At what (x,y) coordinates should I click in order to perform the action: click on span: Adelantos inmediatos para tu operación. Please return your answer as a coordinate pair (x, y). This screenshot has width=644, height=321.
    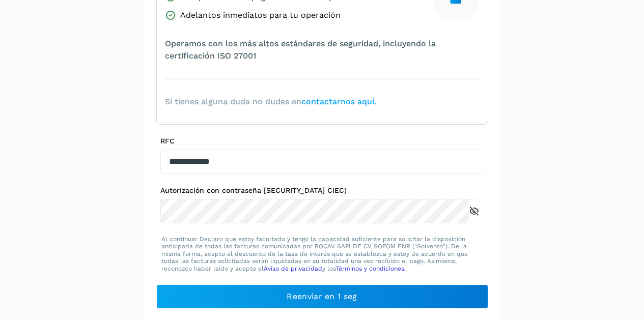
    Looking at the image, I should click on (261, 15).